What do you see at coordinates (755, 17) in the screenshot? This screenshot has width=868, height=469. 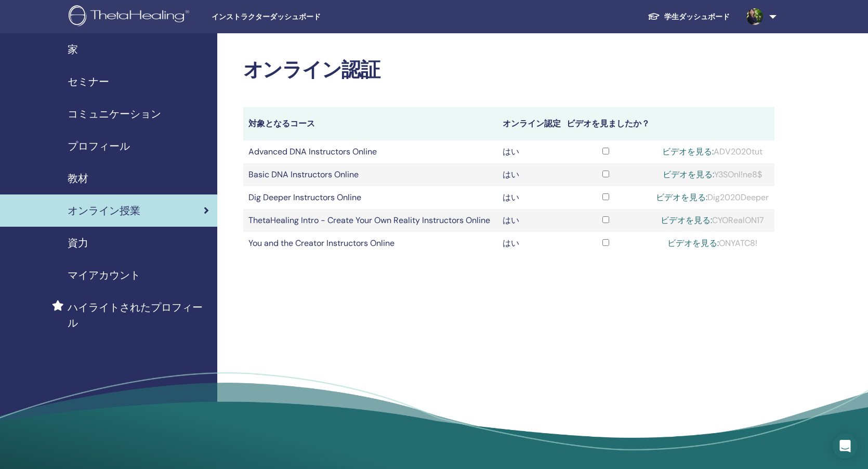 I see `img: default.jpg` at bounding box center [755, 17].